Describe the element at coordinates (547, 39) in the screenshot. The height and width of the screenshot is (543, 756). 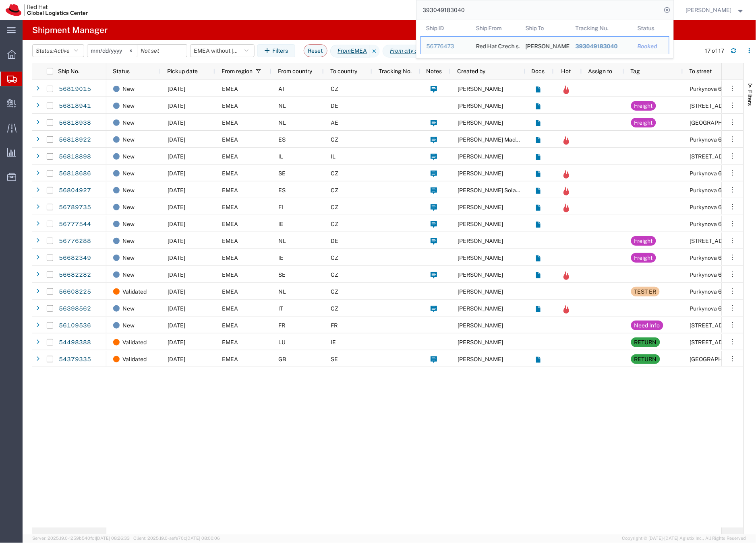
I see `table: Search Results` at that location.